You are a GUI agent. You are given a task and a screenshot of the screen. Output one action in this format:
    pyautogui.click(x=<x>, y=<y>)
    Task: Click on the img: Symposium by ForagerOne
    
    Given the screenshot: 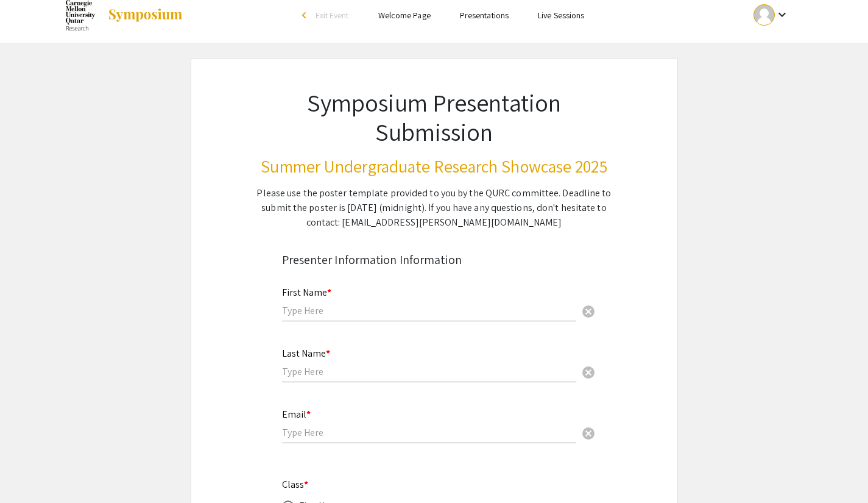 What is the action you would take?
    pyautogui.click(x=145, y=15)
    